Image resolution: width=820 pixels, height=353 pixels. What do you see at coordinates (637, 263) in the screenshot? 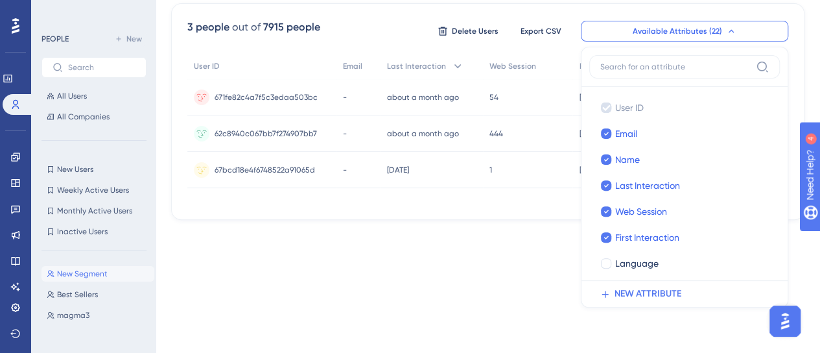
I see `span: Language` at bounding box center [637, 263].